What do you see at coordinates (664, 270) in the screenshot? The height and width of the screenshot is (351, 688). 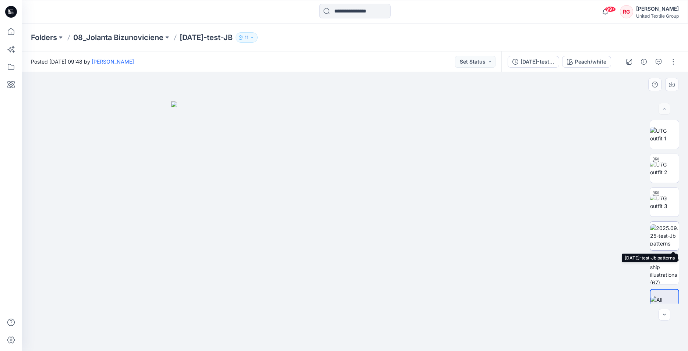 I see `img: Workmanship illustrations (67)` at bounding box center [664, 270].